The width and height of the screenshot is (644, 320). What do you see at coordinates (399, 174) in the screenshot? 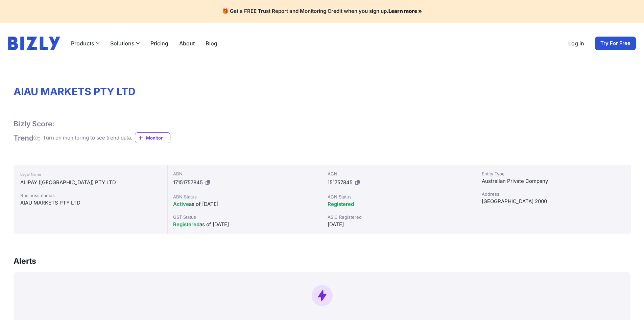
I see `div: ACN` at bounding box center [399, 174].